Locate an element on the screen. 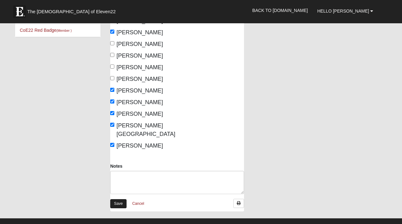 The width and height of the screenshot is (402, 224). a: Print Attendance Roster is located at coordinates (239, 203).